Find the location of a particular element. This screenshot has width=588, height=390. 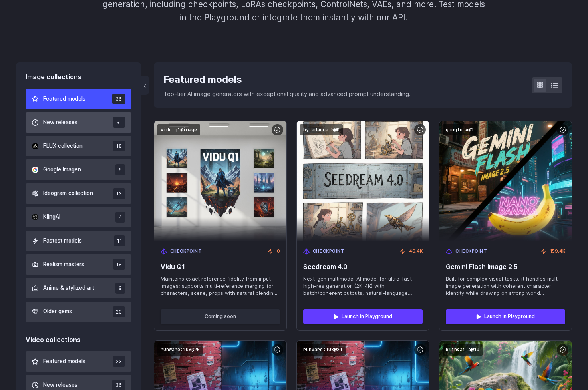

code: klingai:4@10 is located at coordinates (463, 350).